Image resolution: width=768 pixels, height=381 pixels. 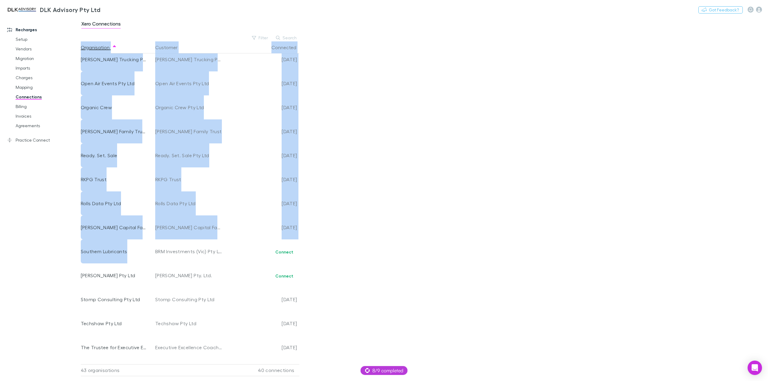 What do you see at coordinates (47, 116) in the screenshot?
I see `a: Invoices` at bounding box center [47, 116].